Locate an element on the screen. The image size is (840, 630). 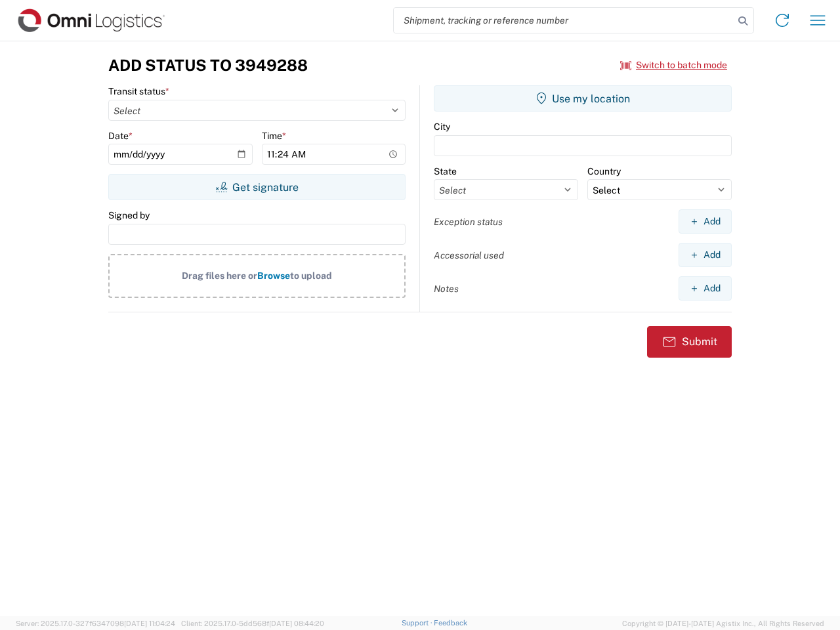
span: to upload is located at coordinates (311, 276).